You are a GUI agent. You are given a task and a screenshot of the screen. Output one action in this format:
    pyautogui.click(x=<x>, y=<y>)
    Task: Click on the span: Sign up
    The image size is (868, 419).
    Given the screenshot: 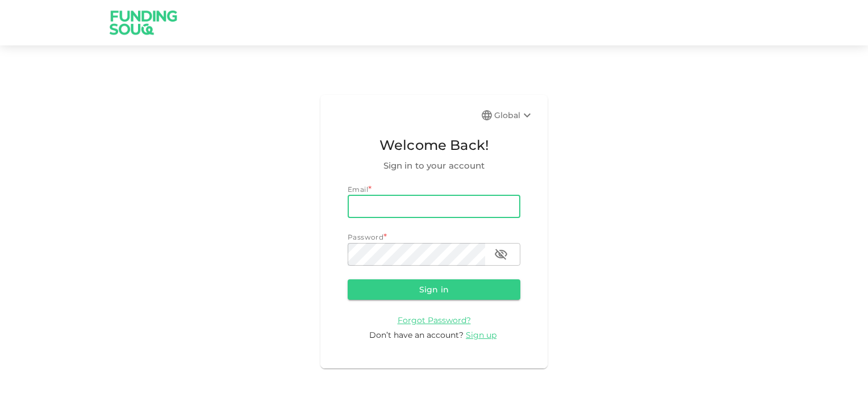 What is the action you would take?
    pyautogui.click(x=481, y=335)
    